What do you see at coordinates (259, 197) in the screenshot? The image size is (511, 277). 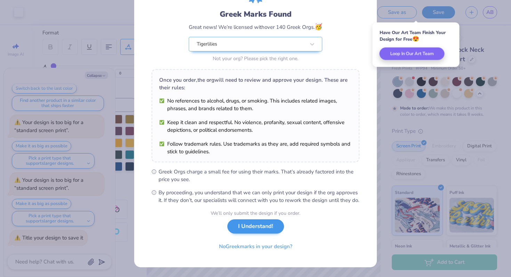 I see `span: By proceeding, you understand that we can only print your design if the org approves it. If they ...` at bounding box center [259, 197].